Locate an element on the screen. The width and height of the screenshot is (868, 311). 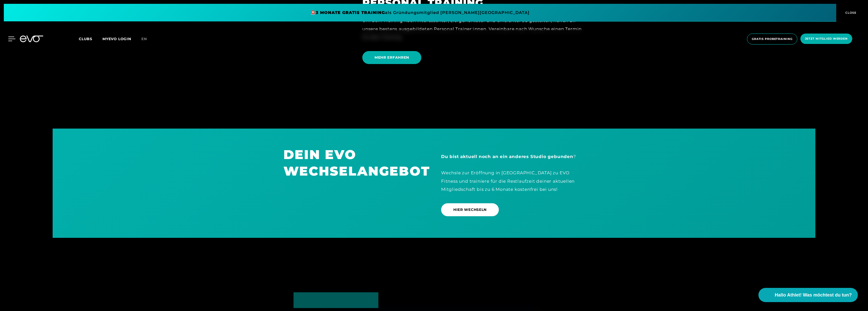
button: Hallo Athlet! Was möchtest du tun? is located at coordinates (808, 295).